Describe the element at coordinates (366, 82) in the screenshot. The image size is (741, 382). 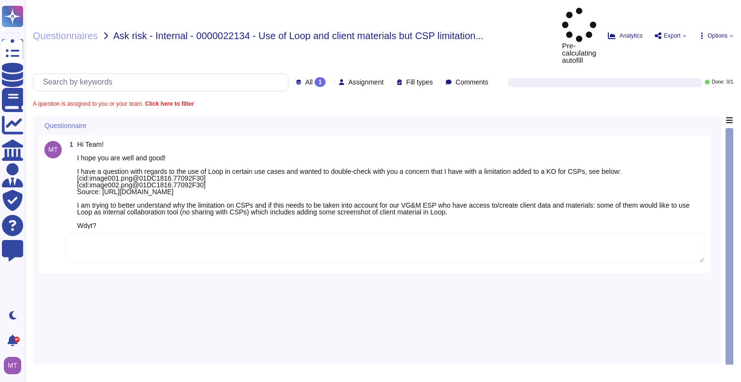
I see `span: Assignment` at that location.